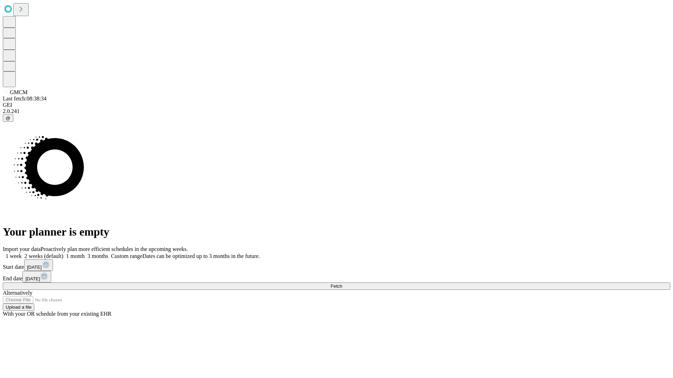  Describe the element at coordinates (18, 293) in the screenshot. I see `span: Alternatively` at that location.